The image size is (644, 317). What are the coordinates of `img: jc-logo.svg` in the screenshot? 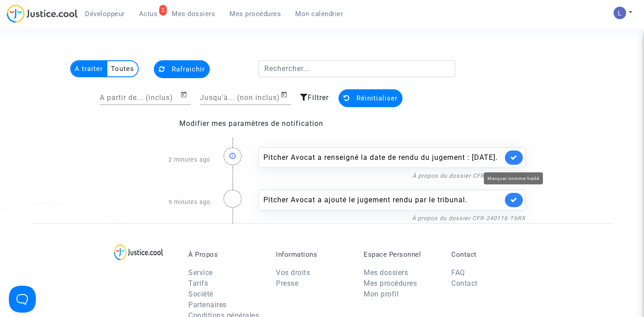 It's located at (42, 14).